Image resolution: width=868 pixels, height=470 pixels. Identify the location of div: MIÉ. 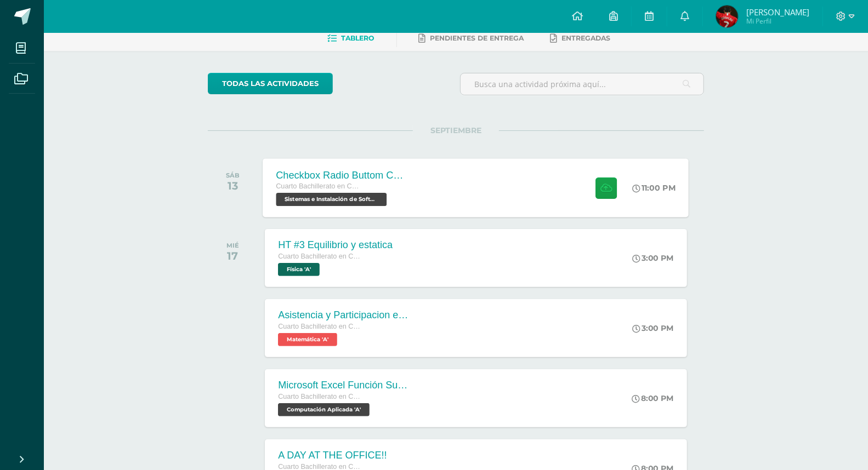
(232, 245).